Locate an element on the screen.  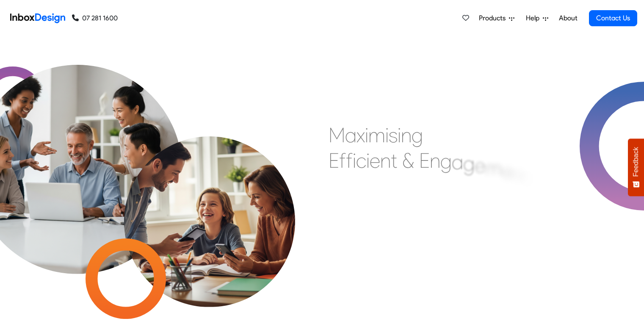
a: Help is located at coordinates (537, 18).